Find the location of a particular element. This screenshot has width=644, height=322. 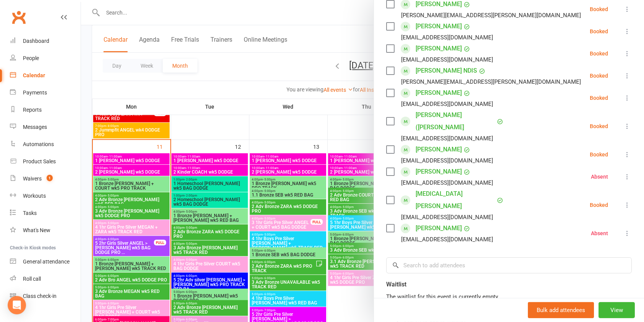

div: Class check-in is located at coordinates (40, 296).